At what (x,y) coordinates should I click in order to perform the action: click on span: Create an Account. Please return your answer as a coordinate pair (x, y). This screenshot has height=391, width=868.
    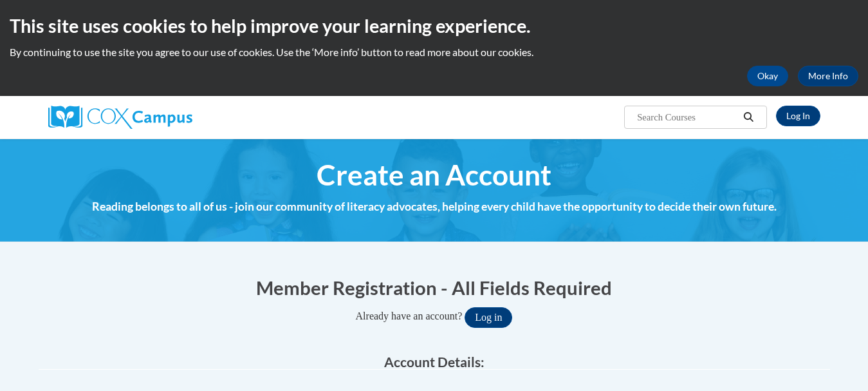
    Looking at the image, I should click on (434, 175).